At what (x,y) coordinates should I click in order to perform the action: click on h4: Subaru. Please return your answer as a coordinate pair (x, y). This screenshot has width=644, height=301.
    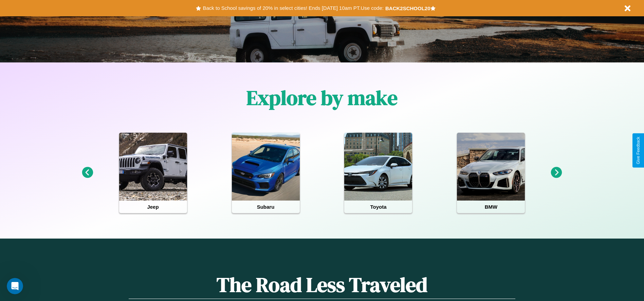
    Looking at the image, I should click on (266, 207).